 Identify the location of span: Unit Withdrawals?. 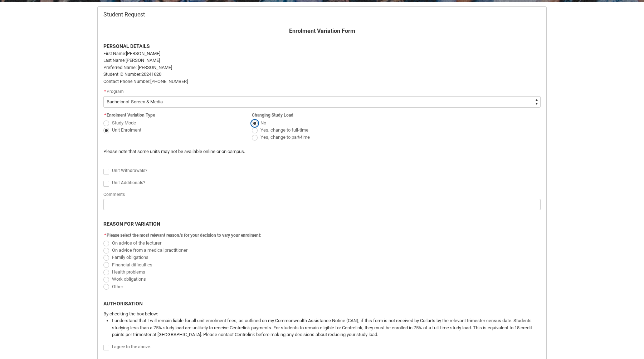
(129, 170).